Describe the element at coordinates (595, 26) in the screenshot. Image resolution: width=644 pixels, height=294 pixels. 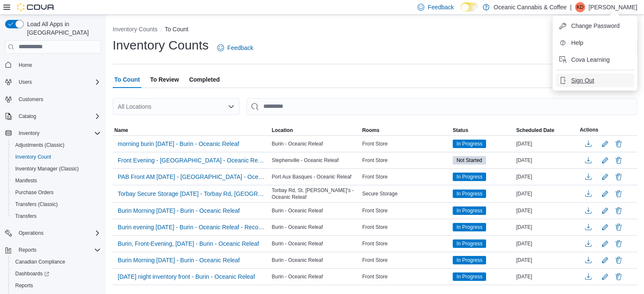
I see `button: Change Password` at that location.